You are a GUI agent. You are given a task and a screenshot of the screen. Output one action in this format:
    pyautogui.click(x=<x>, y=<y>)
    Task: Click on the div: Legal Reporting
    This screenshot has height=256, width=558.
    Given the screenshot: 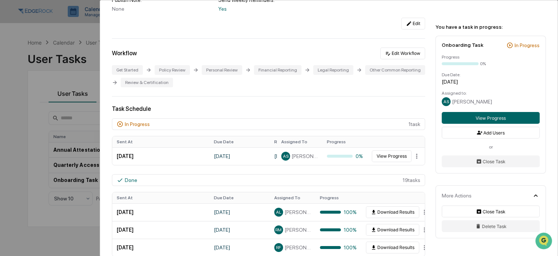 What is the action you would take?
    pyautogui.click(x=333, y=70)
    